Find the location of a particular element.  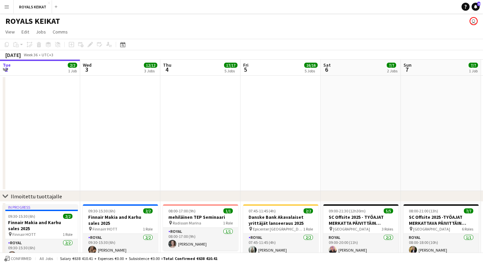

a: Comms is located at coordinates (60, 32).